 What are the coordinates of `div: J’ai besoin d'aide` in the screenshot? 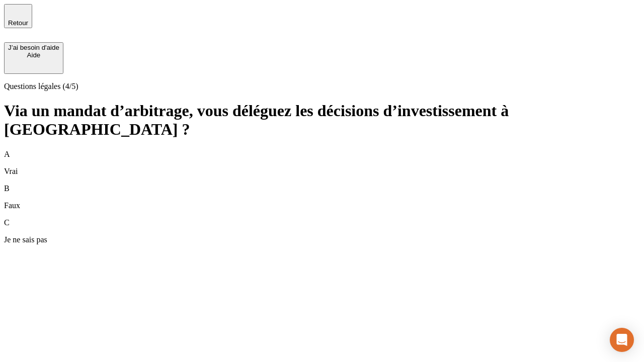 It's located at (34, 47).